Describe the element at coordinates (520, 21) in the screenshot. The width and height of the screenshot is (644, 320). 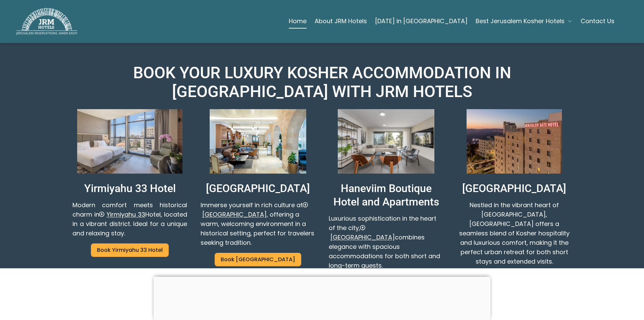
I see `span: Best Jerusalem Kosher Hotels` at that location.